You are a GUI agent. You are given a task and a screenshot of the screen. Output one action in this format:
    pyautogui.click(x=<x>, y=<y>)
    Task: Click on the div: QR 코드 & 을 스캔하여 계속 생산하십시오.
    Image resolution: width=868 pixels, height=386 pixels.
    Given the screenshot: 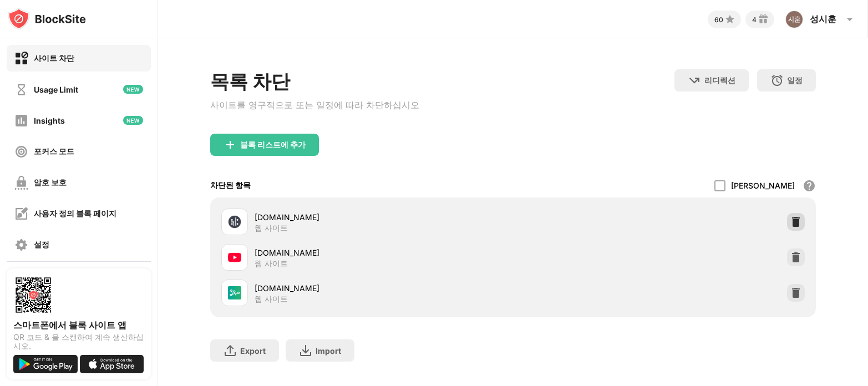 What is the action you would take?
    pyautogui.click(x=79, y=341)
    